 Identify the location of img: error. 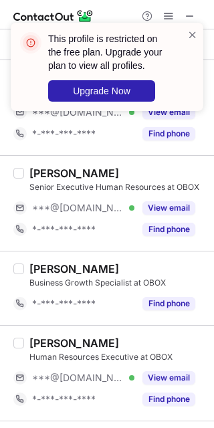
(31, 43).